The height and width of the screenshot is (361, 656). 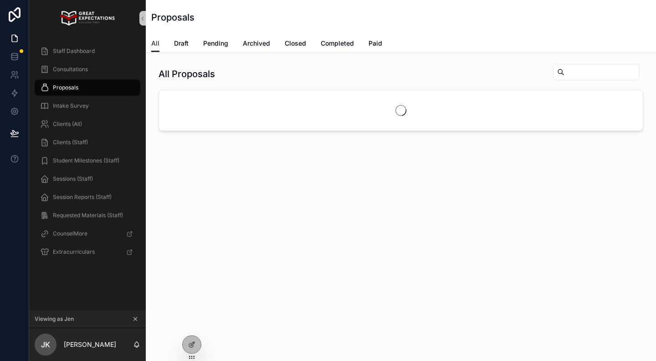 What do you see at coordinates (73, 179) in the screenshot?
I see `span: Sessions (Staff)` at bounding box center [73, 179].